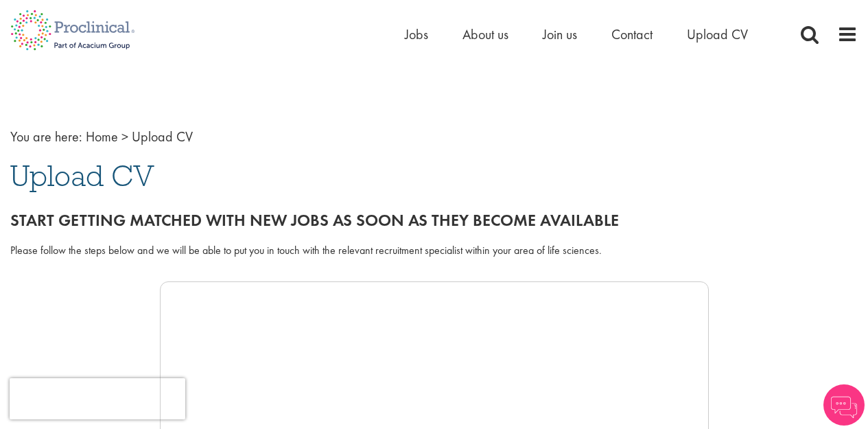  I want to click on div: Please follow the steps below and we will be able to put you in touch with the relevant recruitme..., so click(434, 251).